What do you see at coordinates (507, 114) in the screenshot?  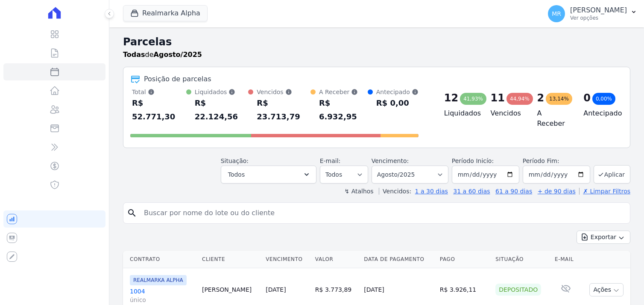 I see `h4: Vencidos` at bounding box center [507, 114].